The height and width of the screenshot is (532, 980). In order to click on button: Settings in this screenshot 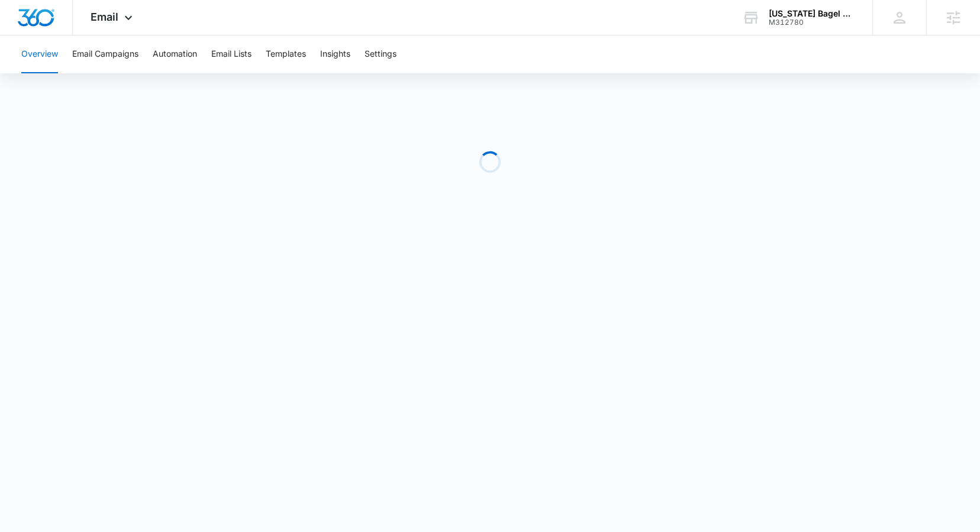, I will do `click(381, 54)`.